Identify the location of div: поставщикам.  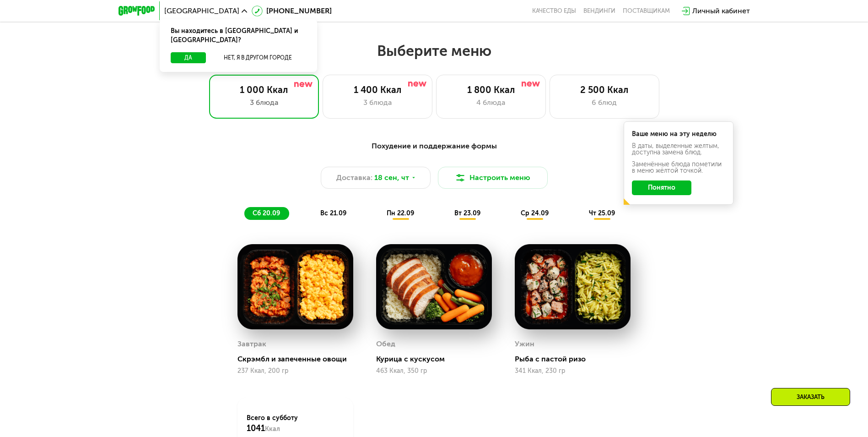
(646, 11).